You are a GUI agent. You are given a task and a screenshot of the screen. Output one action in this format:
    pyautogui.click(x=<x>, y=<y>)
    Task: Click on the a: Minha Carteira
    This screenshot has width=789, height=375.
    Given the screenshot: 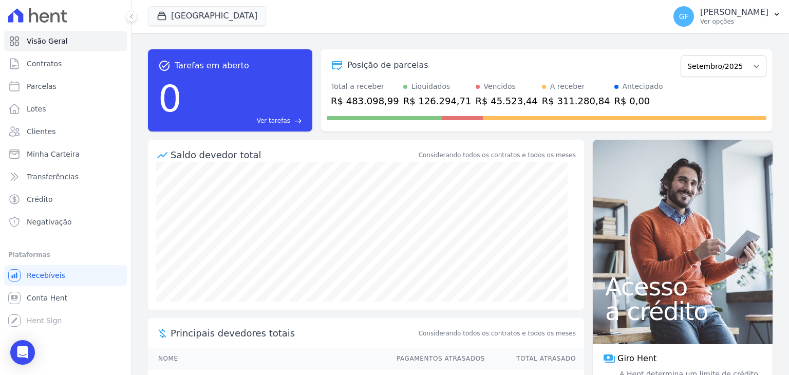 What is the action you would take?
    pyautogui.click(x=65, y=154)
    